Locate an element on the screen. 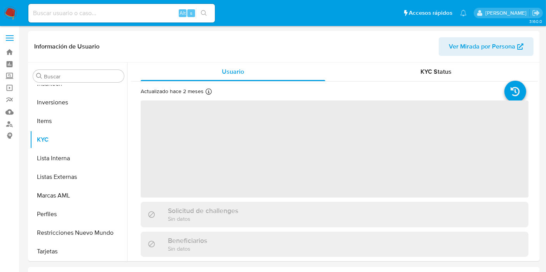 Image resolution: width=546 pixels, height=272 pixels. div: Solicitud de challengesSin datos is located at coordinates (335, 215).